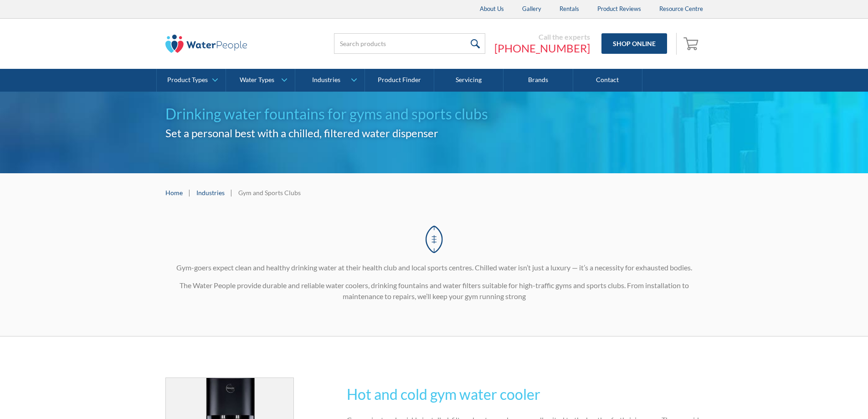 The image size is (868, 419). Describe the element at coordinates (692, 43) in the screenshot. I see `a: Open empty cart` at that location.